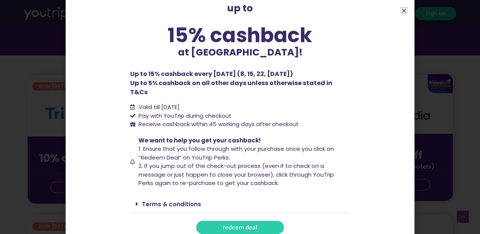 The width and height of the screenshot is (480, 234). What do you see at coordinates (236, 153) in the screenshot?
I see `span: 1. Ensure that you follow through with your purchase once you click on “Redeem Deal” on YouTrip P...` at bounding box center [236, 153].